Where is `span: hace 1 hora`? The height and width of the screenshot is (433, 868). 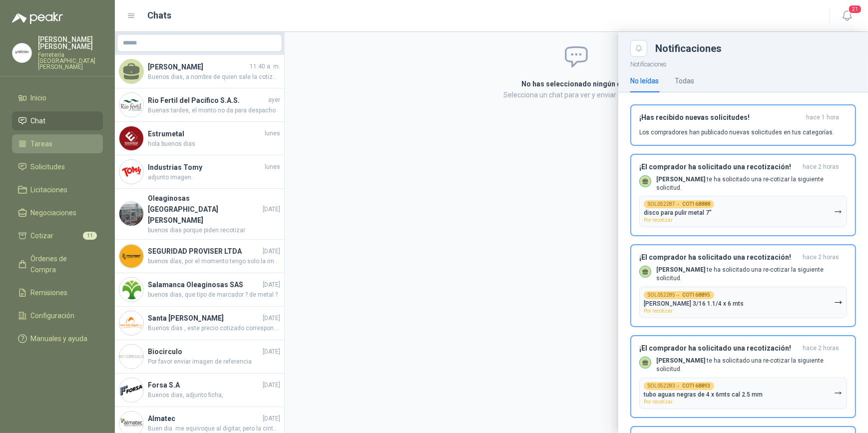 span: hace 1 hora is located at coordinates (823, 117).